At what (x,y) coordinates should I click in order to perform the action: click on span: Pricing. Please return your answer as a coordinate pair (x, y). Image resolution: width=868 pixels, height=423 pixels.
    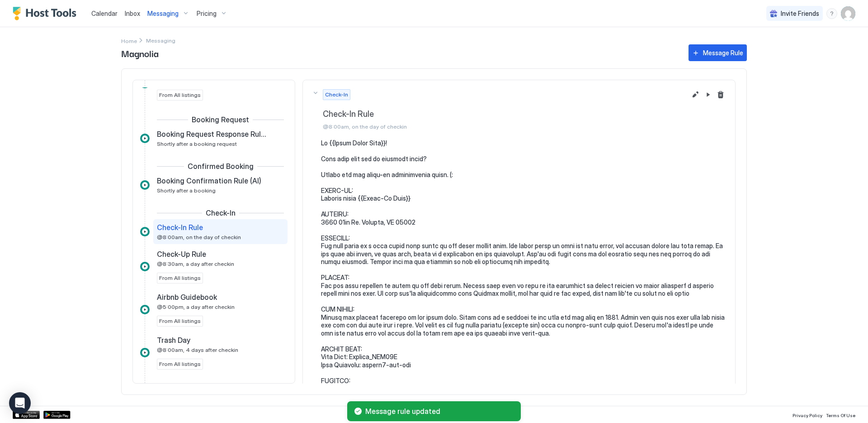
    Looking at the image, I should click on (207, 13).